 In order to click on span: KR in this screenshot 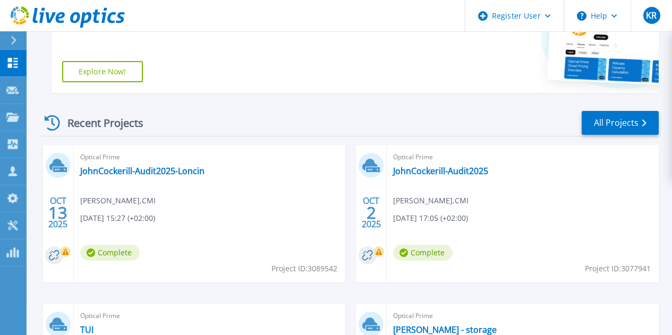, I will do `click(651, 15)`.